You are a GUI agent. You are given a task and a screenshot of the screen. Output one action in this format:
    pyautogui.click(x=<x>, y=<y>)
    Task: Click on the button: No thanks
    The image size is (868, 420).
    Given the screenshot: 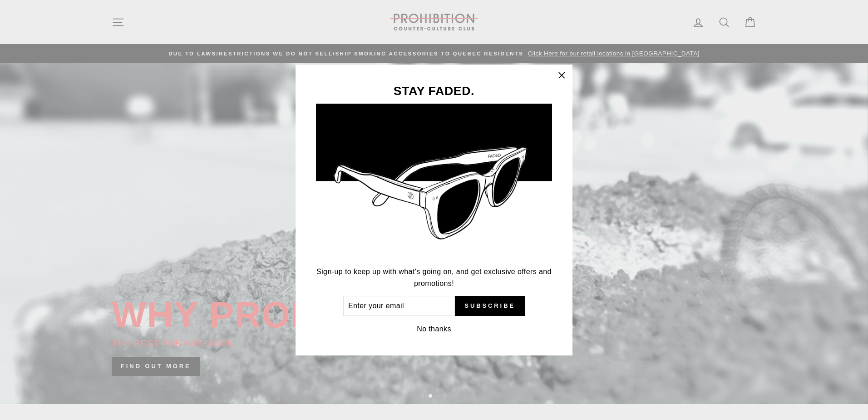 What is the action you would take?
    pyautogui.click(x=434, y=329)
    